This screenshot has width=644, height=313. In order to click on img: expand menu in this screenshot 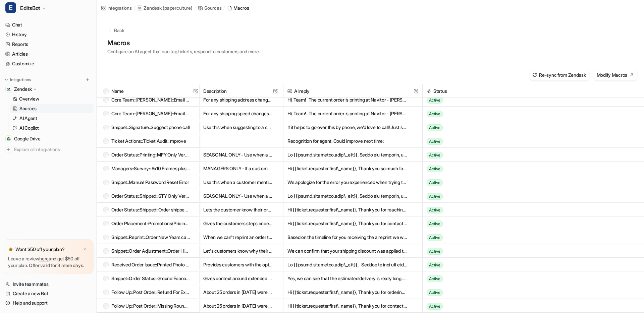, I will do `click(6, 79)`.